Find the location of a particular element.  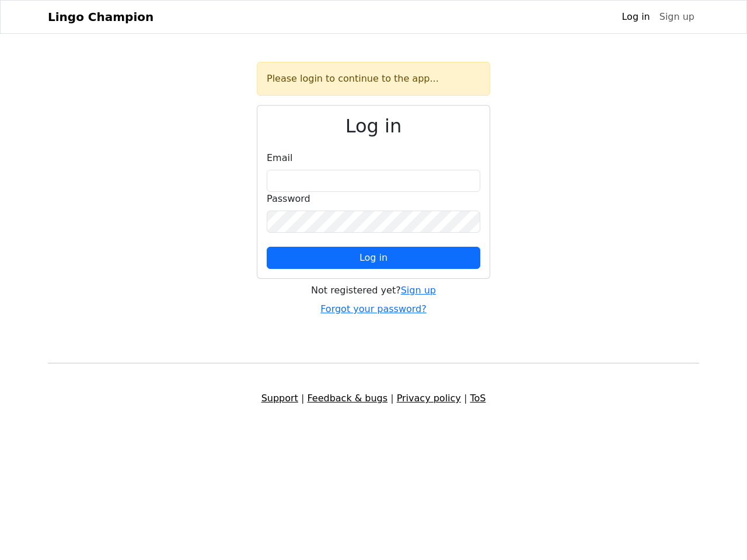

div: Please login to continue to the app... is located at coordinates (373, 78).